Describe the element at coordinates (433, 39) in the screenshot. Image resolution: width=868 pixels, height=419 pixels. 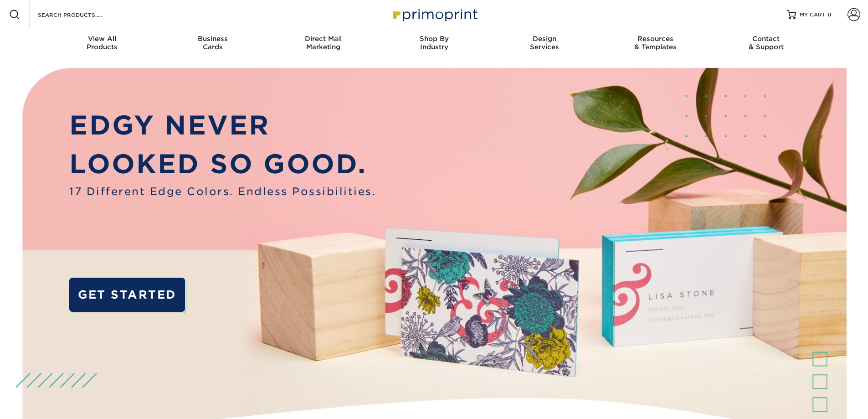
I see `span: Shop By` at that location.